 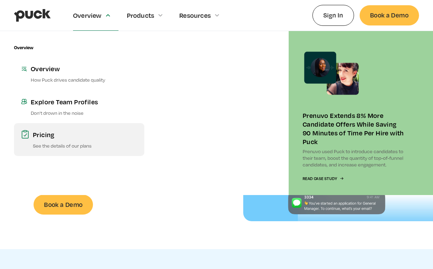 What do you see at coordinates (353, 128) in the screenshot?
I see `div: Prenuvo Extends 8% More Candidate Offers While Saving 90 Minutes of Time Per Hire with Puck` at bounding box center [353, 128].